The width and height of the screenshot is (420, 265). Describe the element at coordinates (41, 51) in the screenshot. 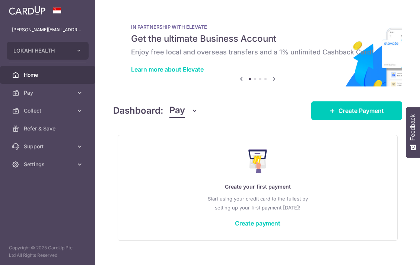

I see `span: LOKAHI HEALTH` at that location.